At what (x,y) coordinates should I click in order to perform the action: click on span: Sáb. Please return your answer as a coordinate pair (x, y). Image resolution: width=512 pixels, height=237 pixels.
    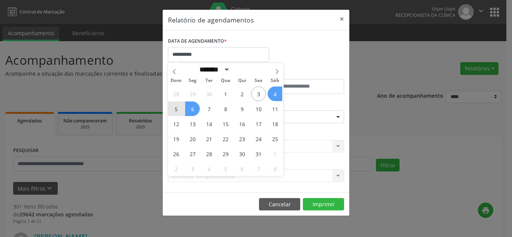
    Looking at the image, I should click on (275, 81).